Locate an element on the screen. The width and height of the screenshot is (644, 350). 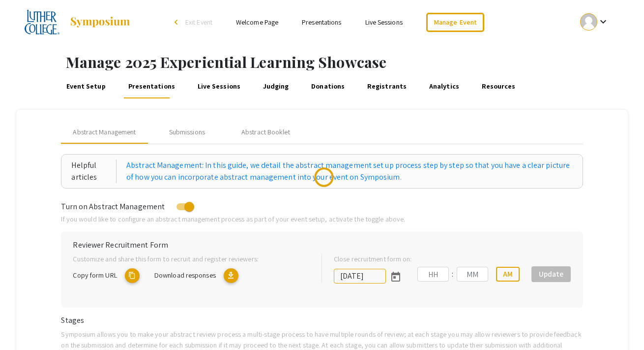
span: Copy form URL is located at coordinates (94, 274).